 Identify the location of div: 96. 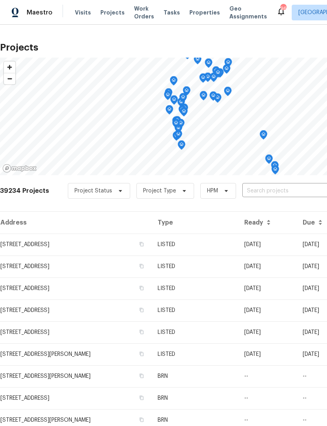
(283, 9).